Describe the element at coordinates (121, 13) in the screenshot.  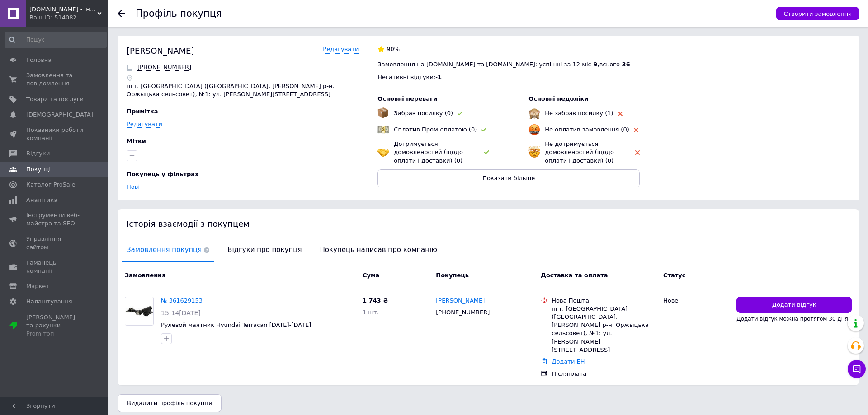
I see `div: Повернутися назад` at that location.